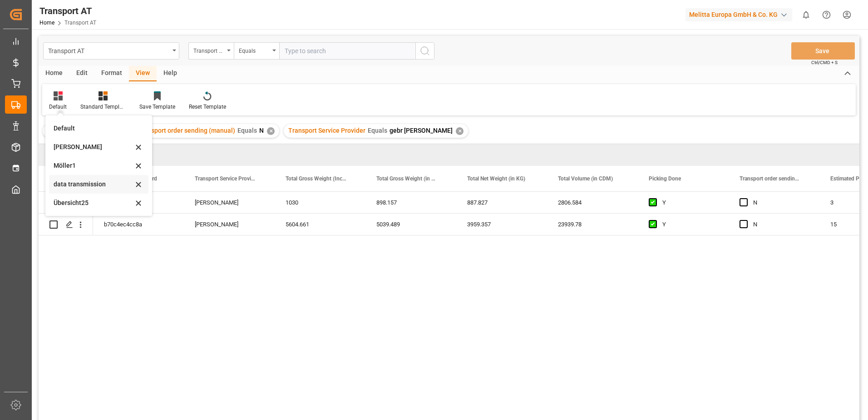 The width and height of the screenshot is (868, 420). I want to click on input: Type to search, so click(347, 51).